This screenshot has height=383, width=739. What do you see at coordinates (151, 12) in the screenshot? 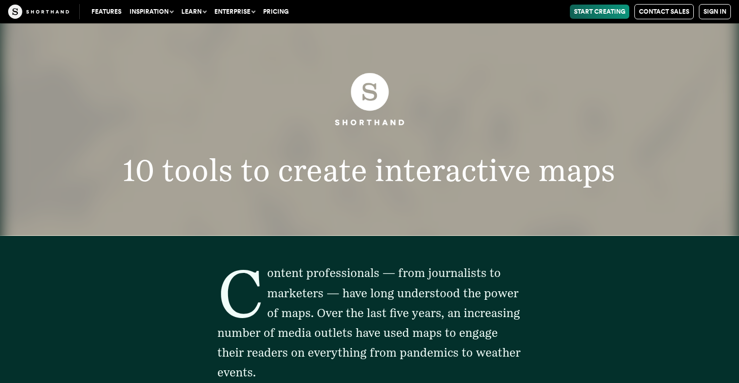
I see `button: Inspiration` at bounding box center [151, 12].